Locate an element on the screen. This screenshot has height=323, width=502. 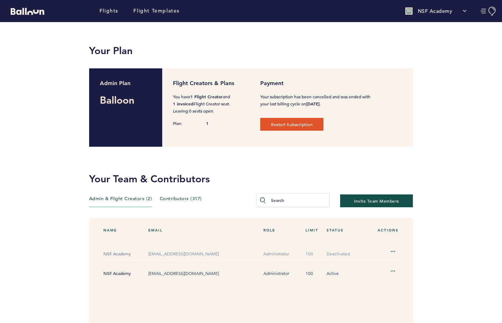
div: Actions is located at coordinates (381, 231).